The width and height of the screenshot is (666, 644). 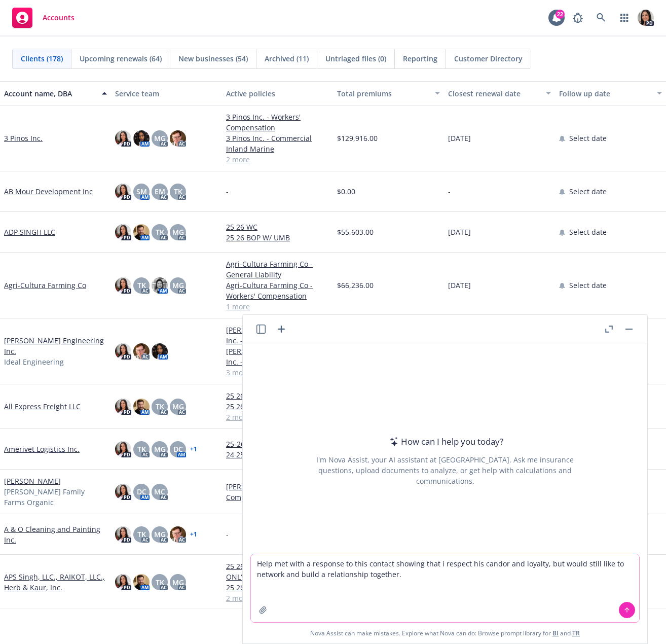 What do you see at coordinates (277, 269) in the screenshot?
I see `a: Agri-Cultura Farming Co - General Liability` at bounding box center [277, 269].